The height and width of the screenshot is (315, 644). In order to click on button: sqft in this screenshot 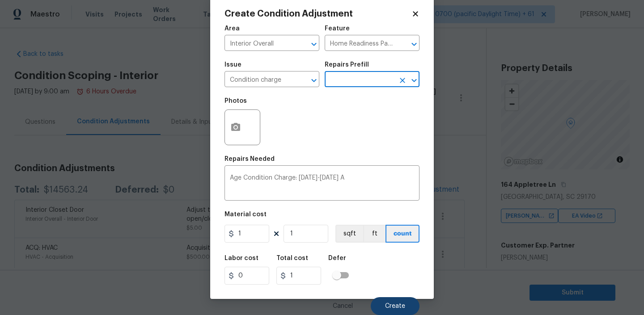, I will do `click(349, 234)`.